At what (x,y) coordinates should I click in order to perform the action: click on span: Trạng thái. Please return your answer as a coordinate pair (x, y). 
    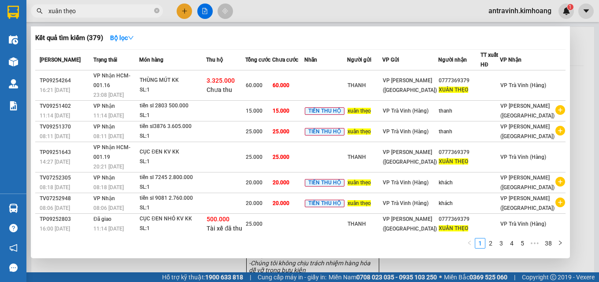
    Looking at the image, I should click on (105, 60).